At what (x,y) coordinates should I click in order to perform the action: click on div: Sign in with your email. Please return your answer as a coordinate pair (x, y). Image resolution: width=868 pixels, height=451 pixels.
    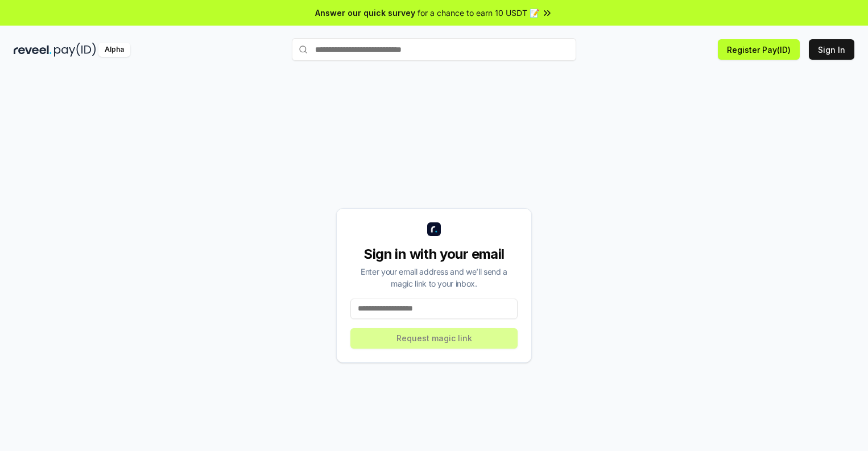
    Looking at the image, I should click on (434, 254).